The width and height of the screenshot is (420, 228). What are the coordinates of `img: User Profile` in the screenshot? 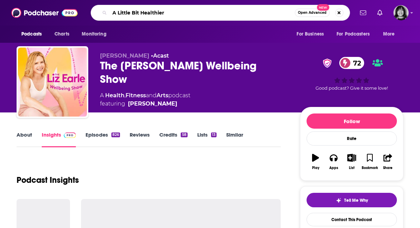 It's located at (401, 13).